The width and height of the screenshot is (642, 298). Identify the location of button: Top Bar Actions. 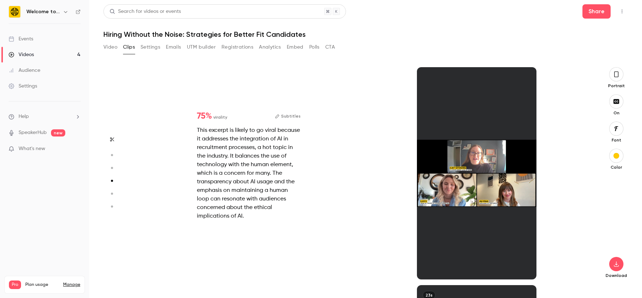
(622, 11).